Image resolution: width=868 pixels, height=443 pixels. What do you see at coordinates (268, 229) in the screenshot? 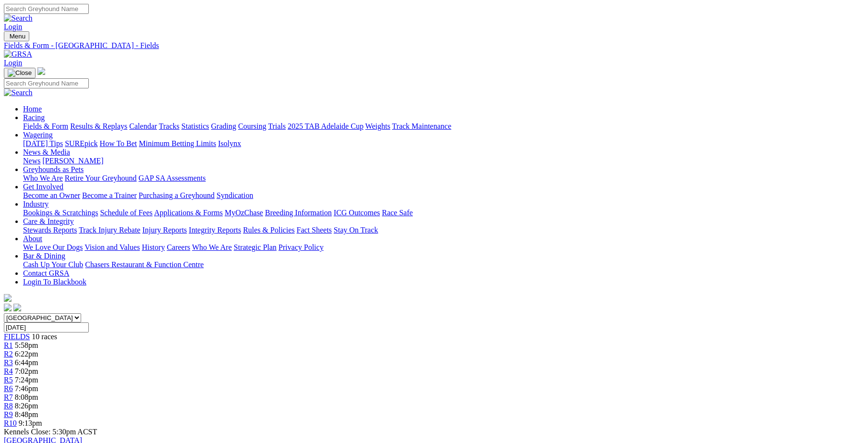
I see `a: Rules & Policies` at bounding box center [268, 229].